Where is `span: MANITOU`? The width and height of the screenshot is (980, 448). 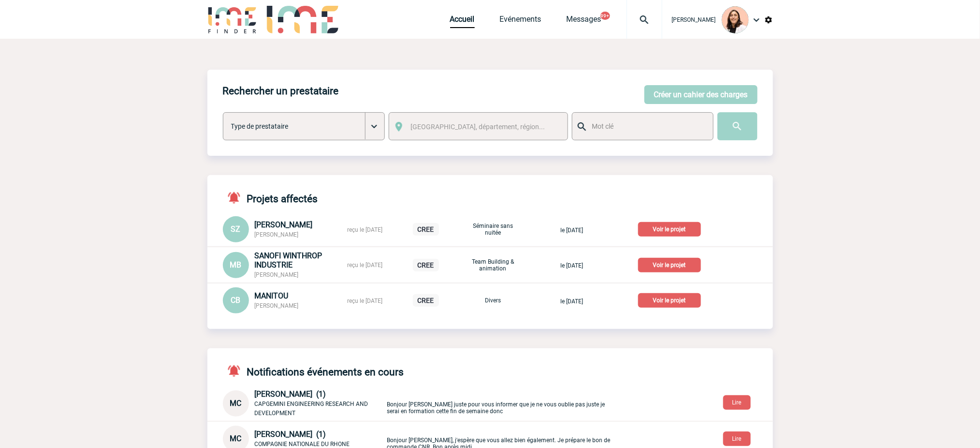
span: MANITOU is located at coordinates (272, 295).